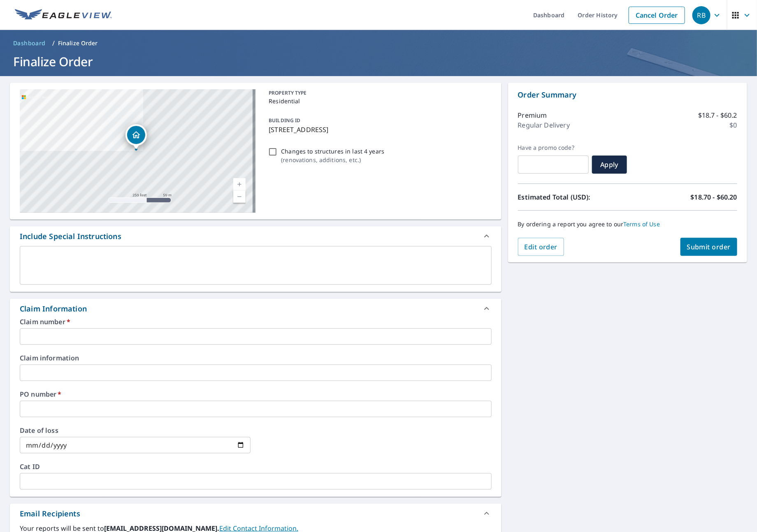  Describe the element at coordinates (532, 115) in the screenshot. I see `p: Premium` at that location.